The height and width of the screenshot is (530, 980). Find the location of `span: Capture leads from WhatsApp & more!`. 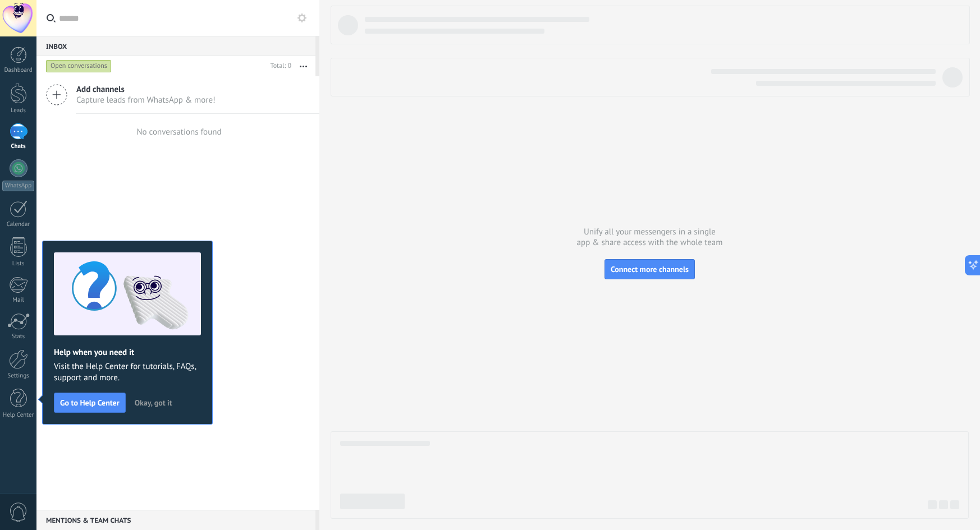

span: Capture leads from WhatsApp & more! is located at coordinates (146, 99).